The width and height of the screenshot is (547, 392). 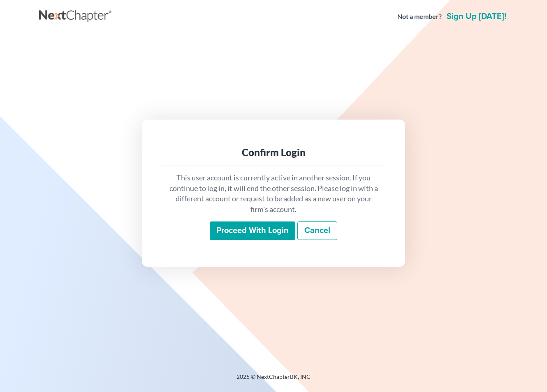 What do you see at coordinates (274, 380) in the screenshot?
I see `div: 2025 © NextChapterBK, INC` at bounding box center [274, 380].